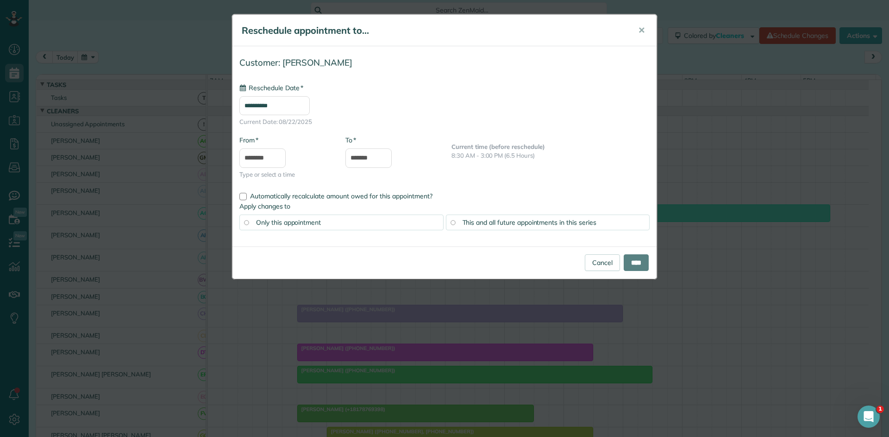 The height and width of the screenshot is (437, 889). Describe the element at coordinates (880, 410) in the screenshot. I see `span: 1` at that location.